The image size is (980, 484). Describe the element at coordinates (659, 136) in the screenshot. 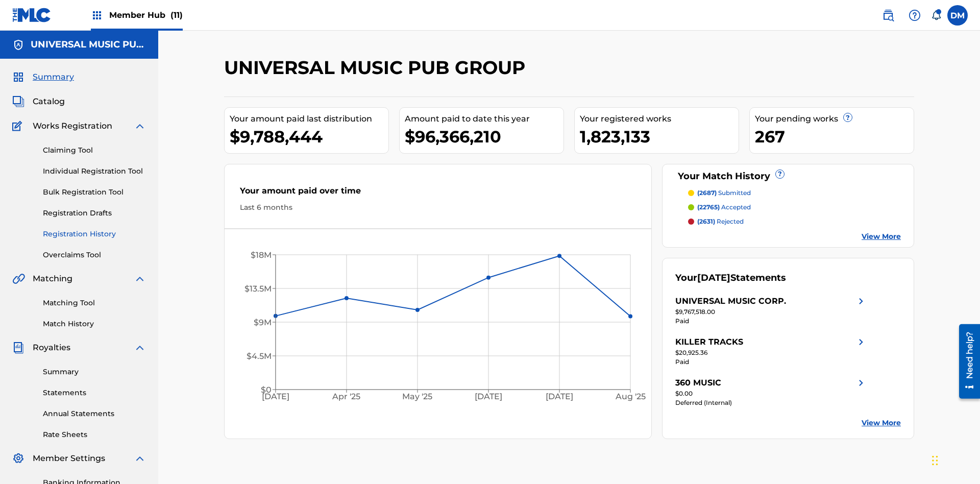

I see `div: 1,823,133` at that location.